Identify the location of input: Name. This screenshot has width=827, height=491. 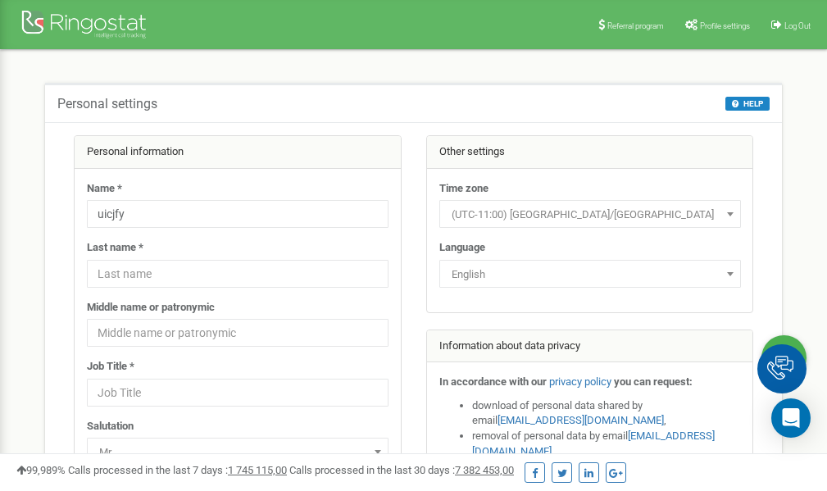
(238, 214).